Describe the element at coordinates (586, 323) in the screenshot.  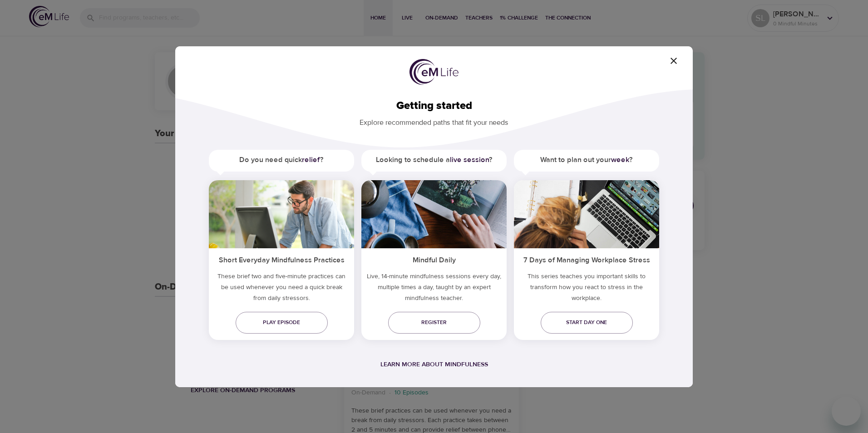
I see `a: Start day one` at that location.